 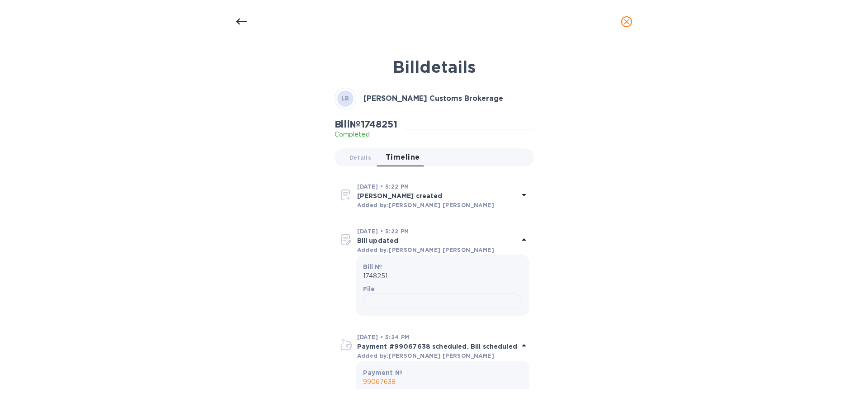 I want to click on h2: Bill № 1748251, so click(x=366, y=124).